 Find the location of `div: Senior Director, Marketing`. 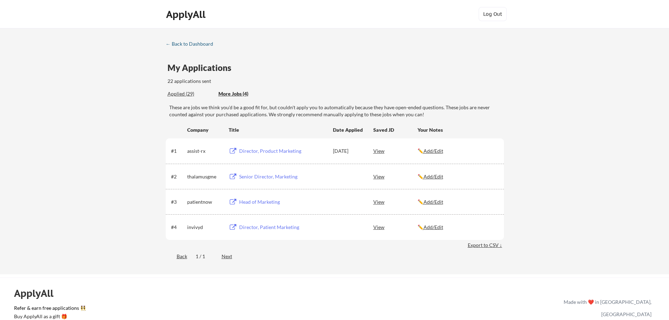

div: Senior Director, Marketing is located at coordinates (283, 177).